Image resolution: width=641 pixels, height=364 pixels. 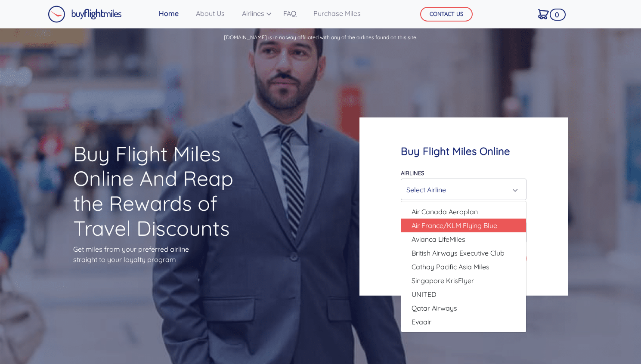 What do you see at coordinates (446, 14) in the screenshot?
I see `button: CONTACT US` at bounding box center [446, 14].